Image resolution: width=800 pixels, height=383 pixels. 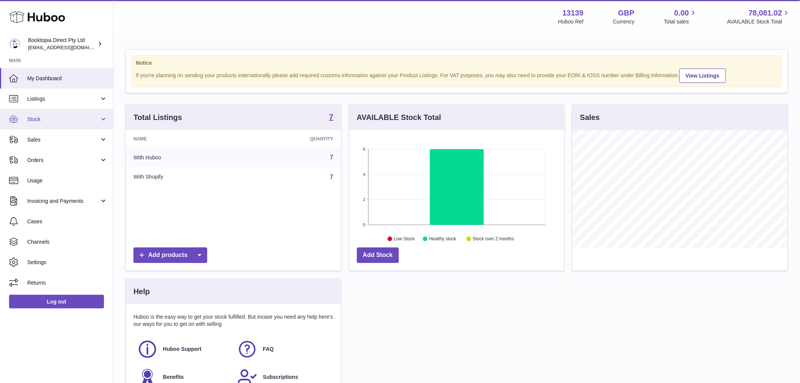 What do you see at coordinates (67, 221) in the screenshot?
I see `span: Cases` at bounding box center [67, 221].